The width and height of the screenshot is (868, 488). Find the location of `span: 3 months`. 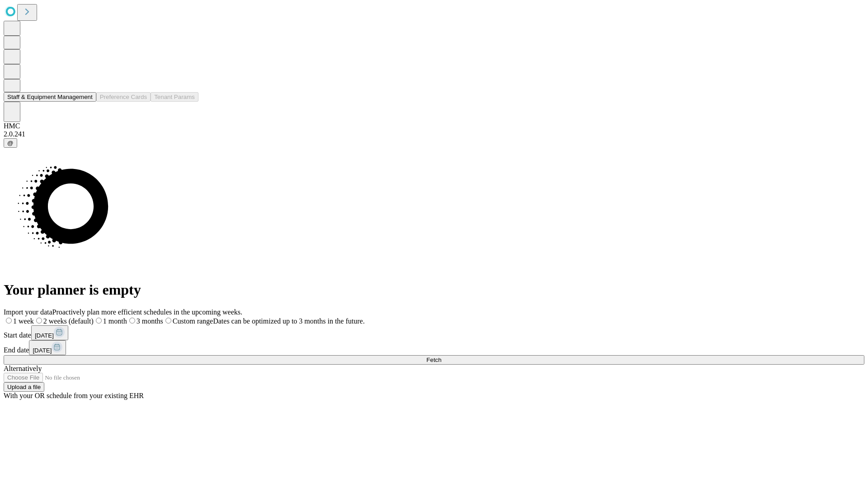

span: 3 months is located at coordinates (150, 321).